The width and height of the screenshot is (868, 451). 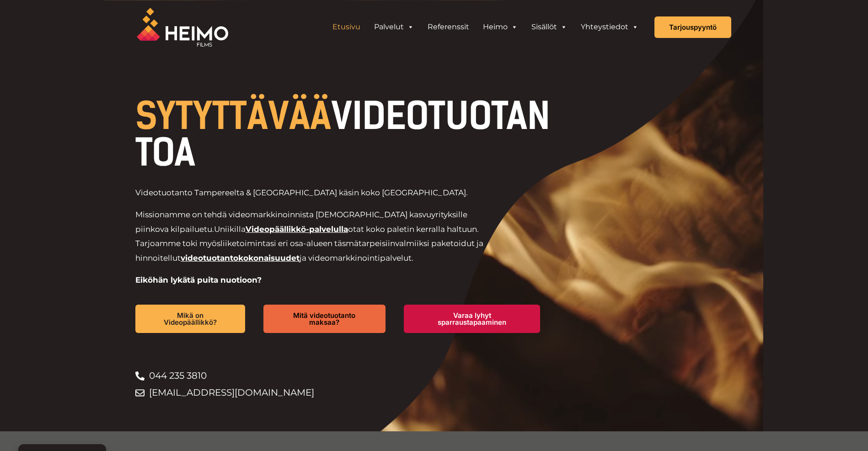 I want to click on a: videotuotantokokonaisuudet, so click(x=240, y=258).